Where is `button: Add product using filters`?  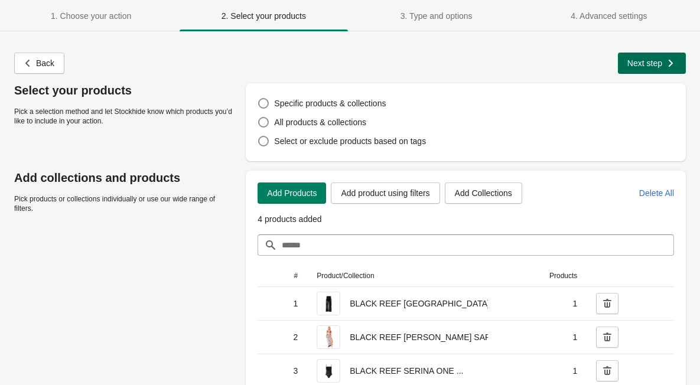 button: Add product using filters is located at coordinates (385, 193).